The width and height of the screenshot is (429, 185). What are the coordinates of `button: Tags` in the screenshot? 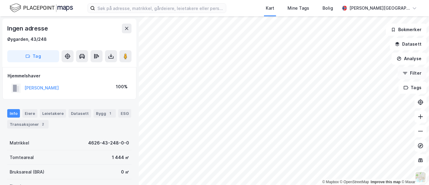 It's located at (412, 87).